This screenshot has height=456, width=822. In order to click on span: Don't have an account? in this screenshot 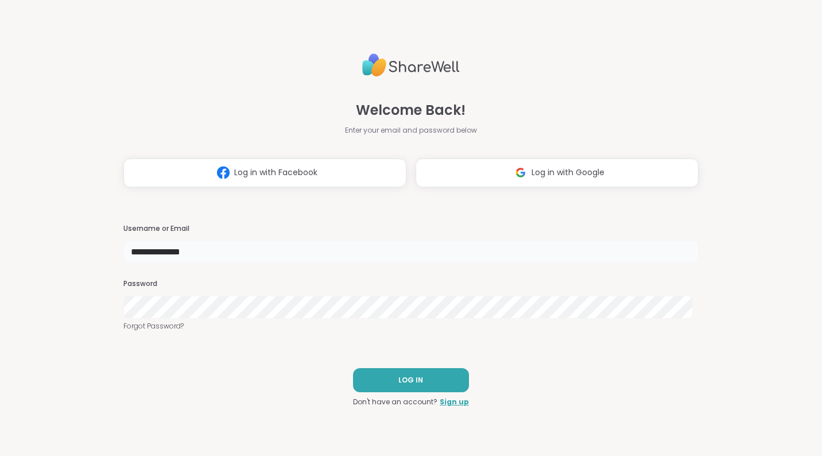, I will do `click(395, 402)`.